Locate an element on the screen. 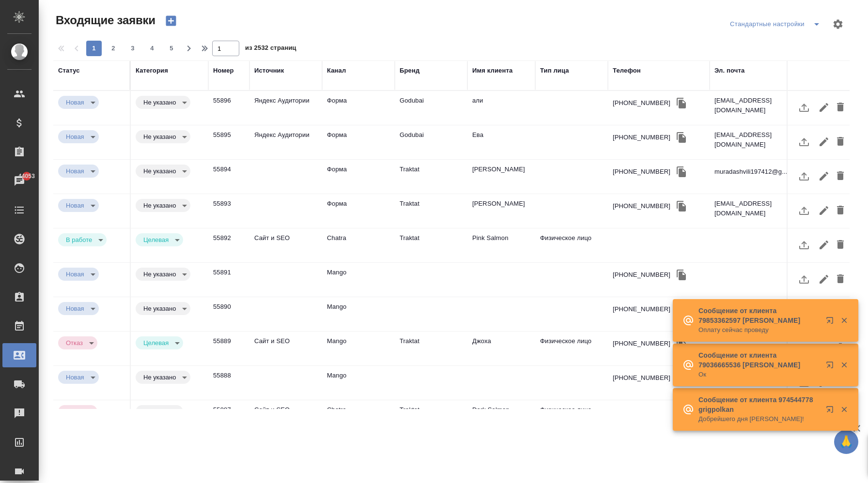  p: muradashvili197412@g... is located at coordinates (751, 172).